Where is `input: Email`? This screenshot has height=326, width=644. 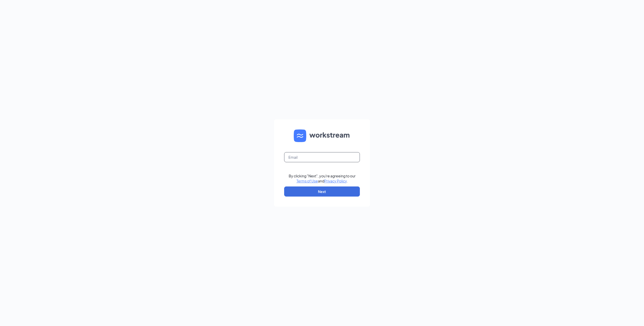
input: Email is located at coordinates (322, 157).